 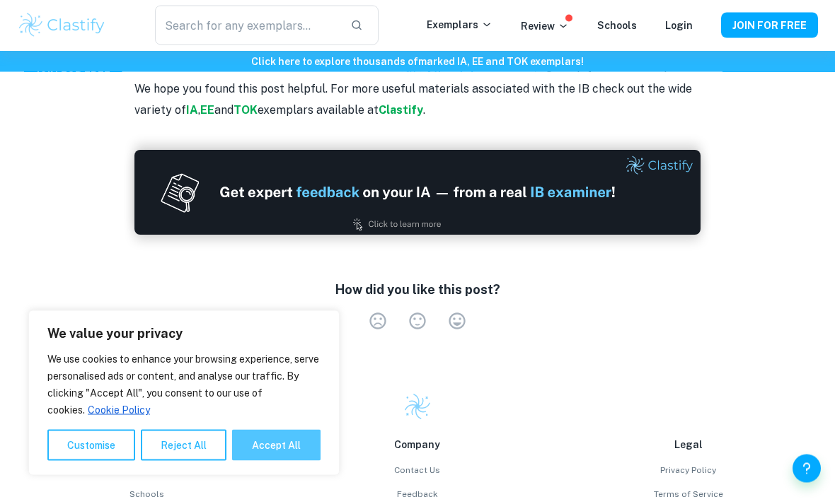 What do you see at coordinates (184, 334) in the screenshot?
I see `p: We value your privacy` at bounding box center [184, 334].